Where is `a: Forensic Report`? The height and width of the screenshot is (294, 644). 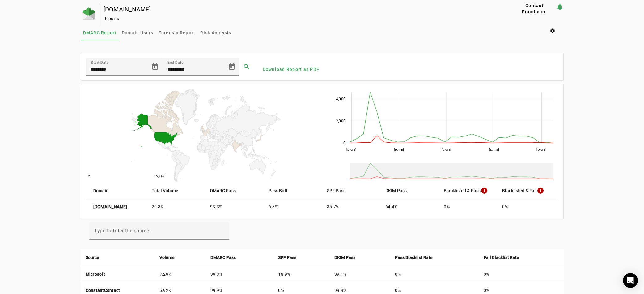 a: Forensic Report is located at coordinates (177, 32).